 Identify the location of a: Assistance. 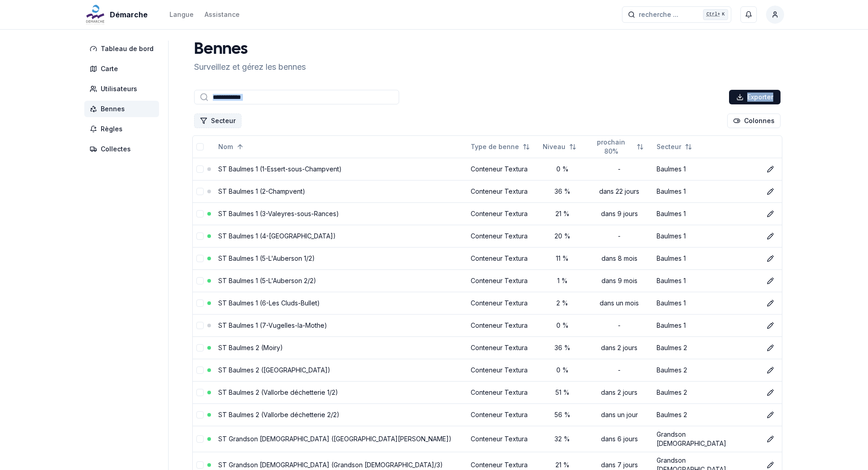
(222, 15).